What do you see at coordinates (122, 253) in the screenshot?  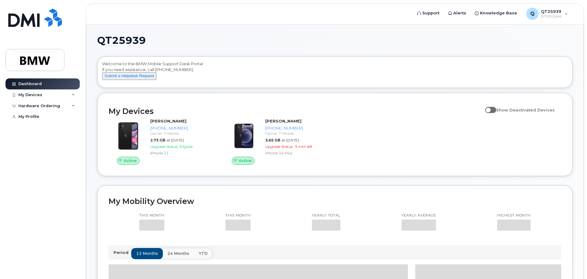 I see `p: Period` at bounding box center [122, 253].